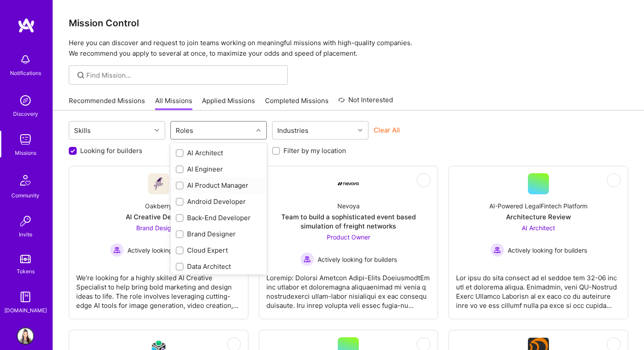 The width and height of the screenshot is (644, 350). What do you see at coordinates (26, 153) in the screenshot?
I see `div: Missions` at bounding box center [26, 153].